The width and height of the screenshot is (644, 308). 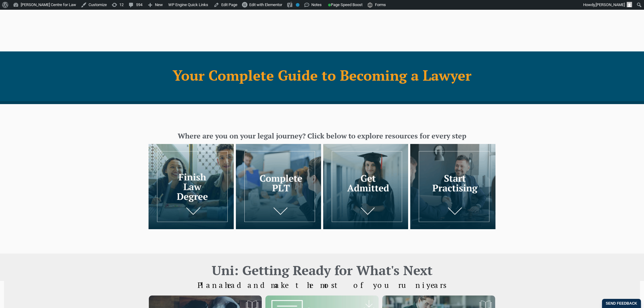 I want to click on h2: Uni: Getting Ready for What's Next, so click(x=322, y=271).